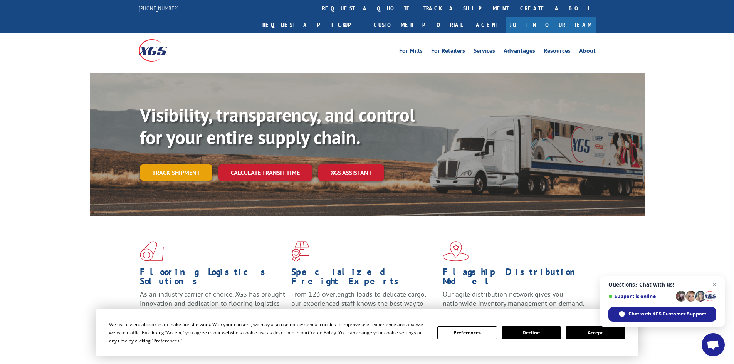 The height and width of the screenshot is (364, 734). I want to click on img: xgs-icon-total-supply-chain-intelligence-red, so click(152, 251).